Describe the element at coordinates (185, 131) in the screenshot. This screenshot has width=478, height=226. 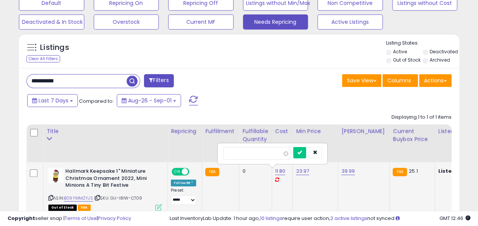
I see `div: Repricing` at that location.